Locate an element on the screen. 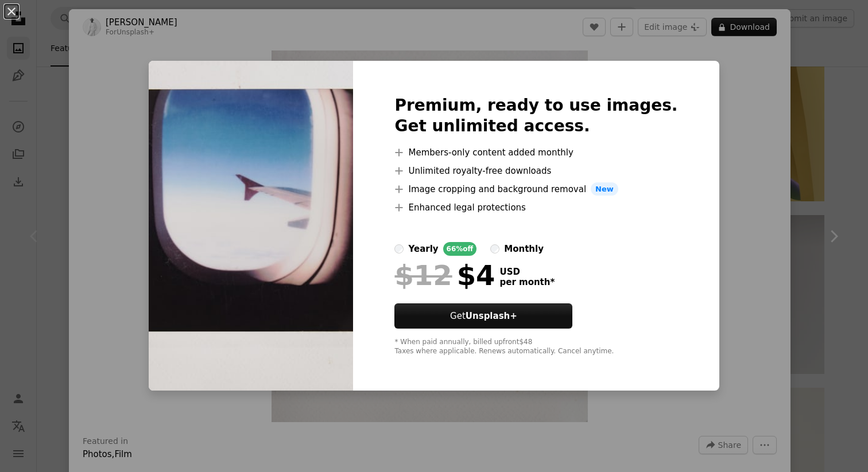  li: Unlimited royalty-free downloads is located at coordinates (535, 171).